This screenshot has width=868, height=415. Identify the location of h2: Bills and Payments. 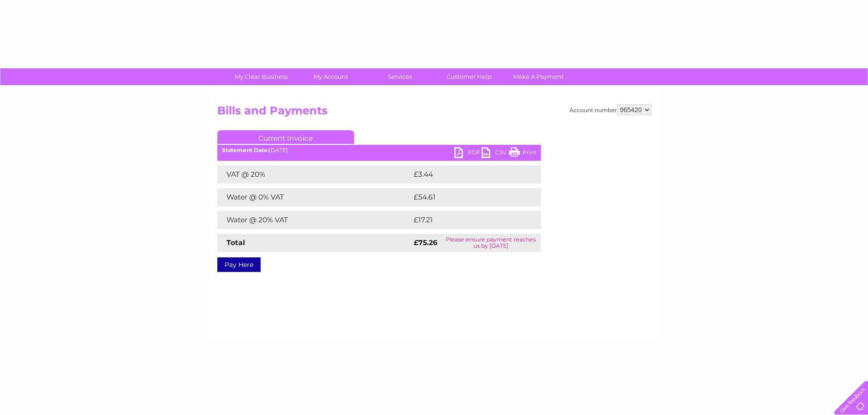
(434, 113).